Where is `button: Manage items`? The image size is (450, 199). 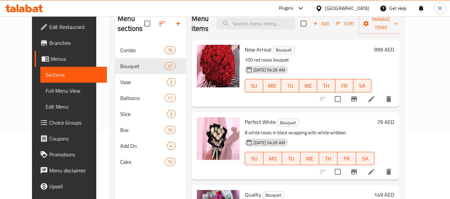
button: Manage items is located at coordinates (381, 24).